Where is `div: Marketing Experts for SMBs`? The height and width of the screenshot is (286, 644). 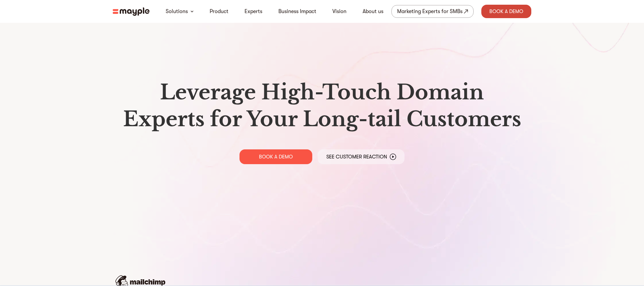
div: Marketing Experts for SMBs is located at coordinates (429, 11).